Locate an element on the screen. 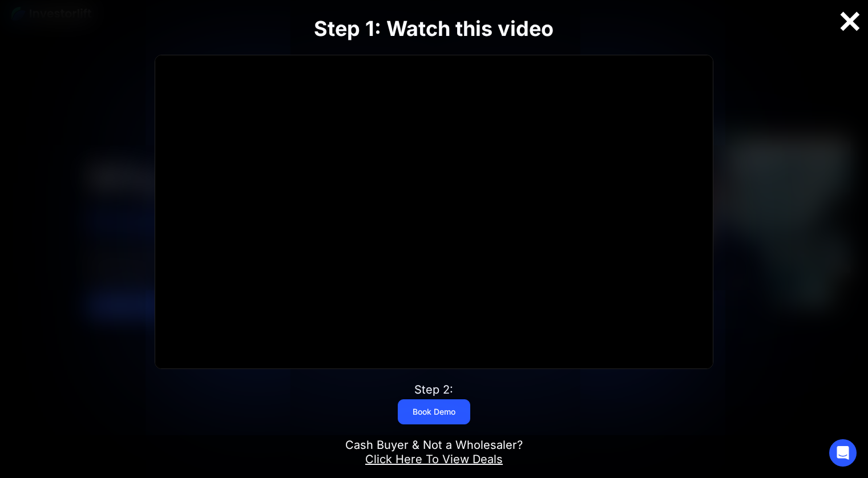 Image resolution: width=868 pixels, height=478 pixels. strong: Step 1: Watch this video is located at coordinates (433, 29).